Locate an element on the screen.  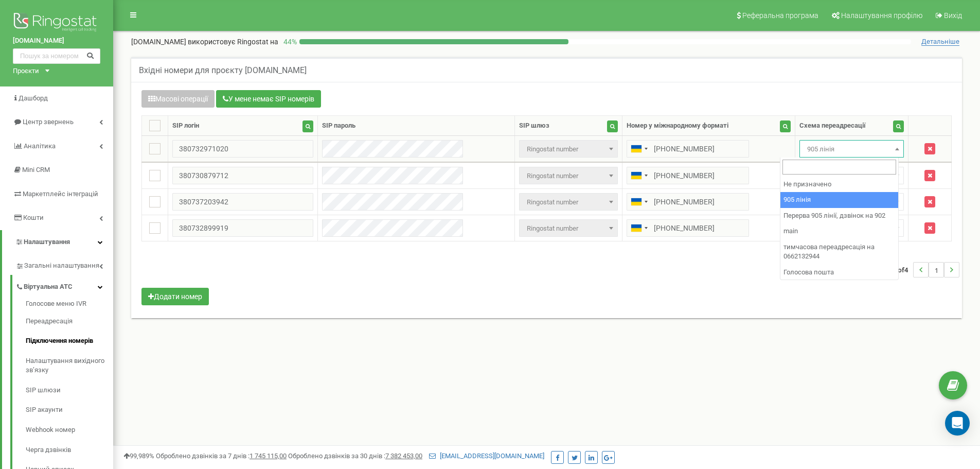
u: 1 745 115,00 is located at coordinates (268, 456).